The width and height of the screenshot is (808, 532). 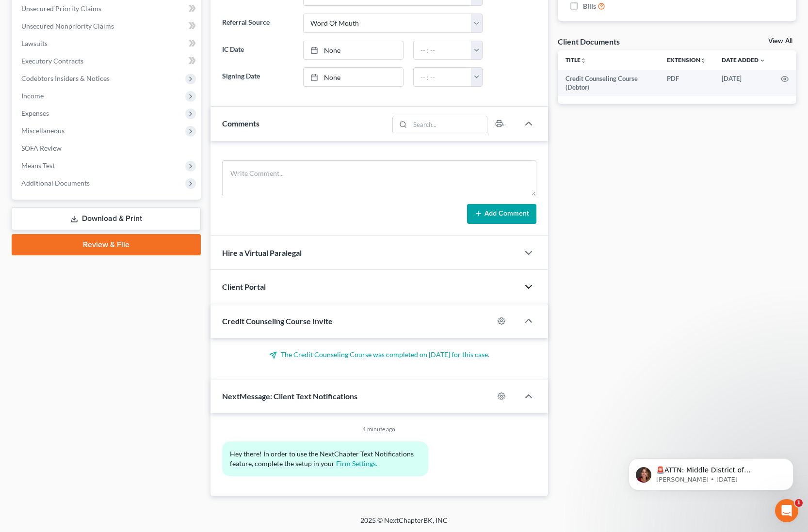 What do you see at coordinates (743, 60) in the screenshot?
I see `a: Date Added expand_more` at bounding box center [743, 60].